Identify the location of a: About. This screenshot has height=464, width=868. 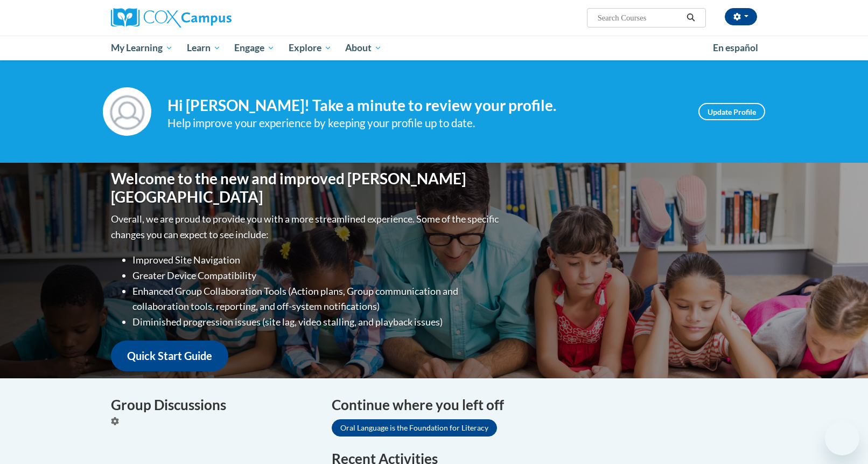
(363, 48).